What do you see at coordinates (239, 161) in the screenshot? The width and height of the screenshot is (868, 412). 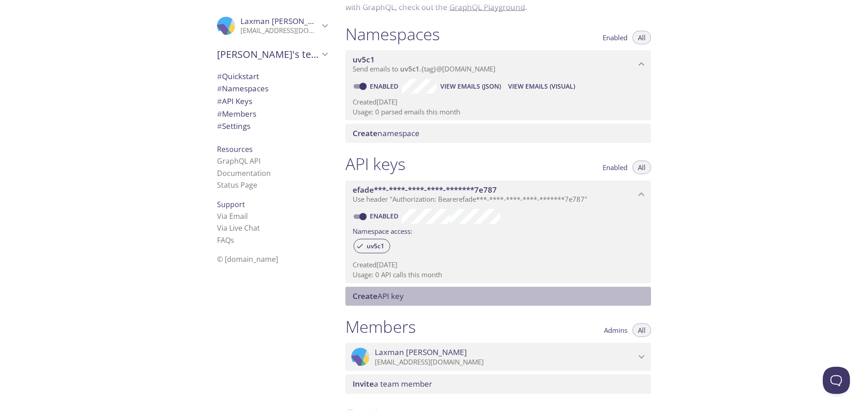 I see `a: GraphQL API` at bounding box center [239, 161].